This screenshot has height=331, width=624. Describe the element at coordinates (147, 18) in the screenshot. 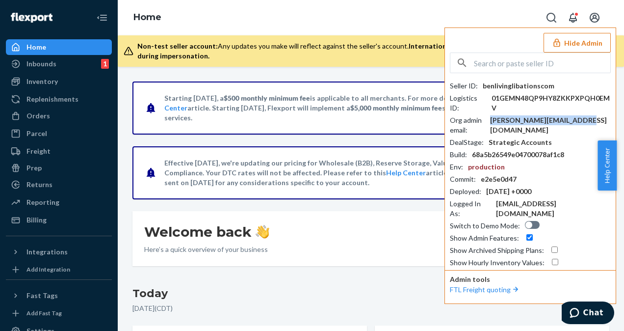

I see `ol: breadcrumbs` at that location.